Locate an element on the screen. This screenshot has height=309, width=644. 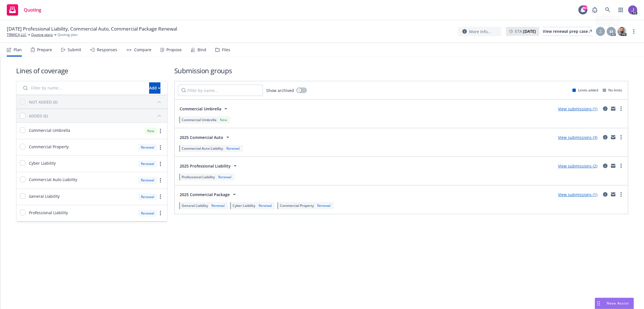
div: Add is located at coordinates (155, 88).